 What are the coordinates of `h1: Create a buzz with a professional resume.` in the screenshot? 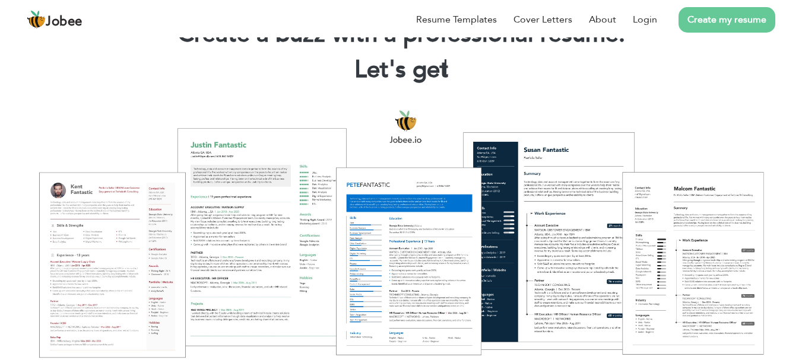 It's located at (400, 34).